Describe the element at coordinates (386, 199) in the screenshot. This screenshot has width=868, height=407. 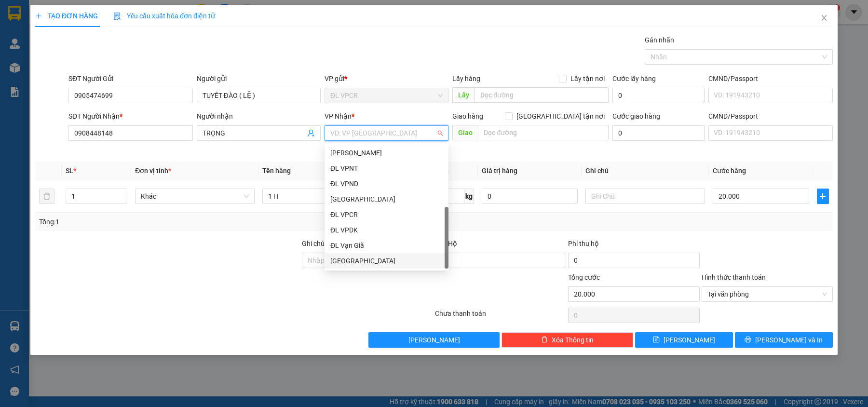
I see `div: ĐL Quận 1` at that location.